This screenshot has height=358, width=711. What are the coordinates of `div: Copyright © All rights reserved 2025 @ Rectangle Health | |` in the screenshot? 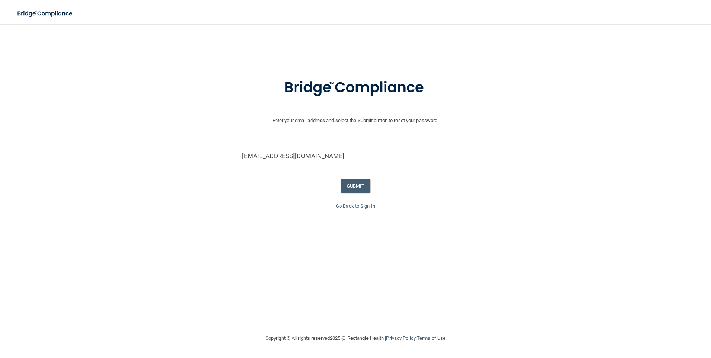 It's located at (356, 338).